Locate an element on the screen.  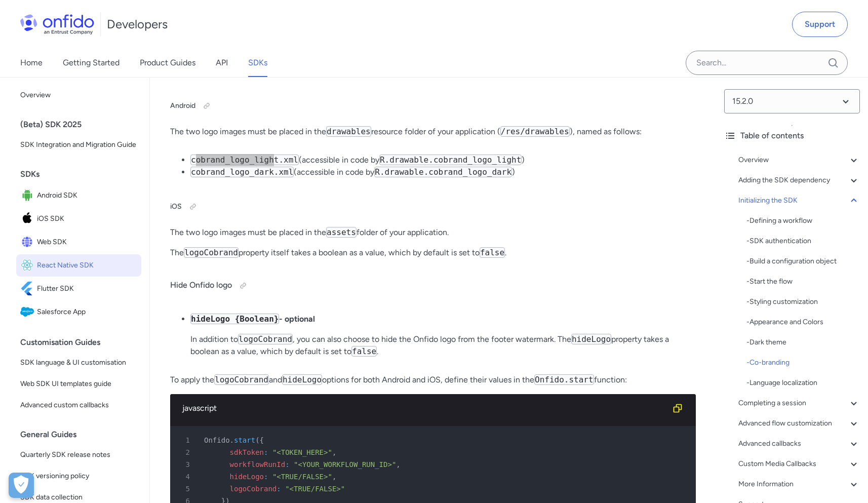
a: -Defining a workflow is located at coordinates (803, 221).